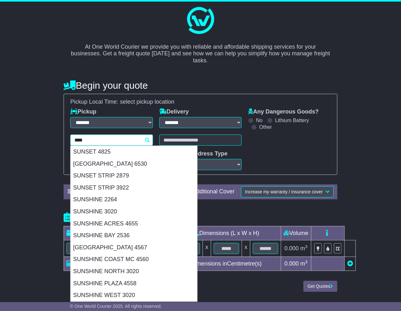 This screenshot has height=311, width=401. Describe the element at coordinates (350, 264) in the screenshot. I see `a: Add new item` at that location.